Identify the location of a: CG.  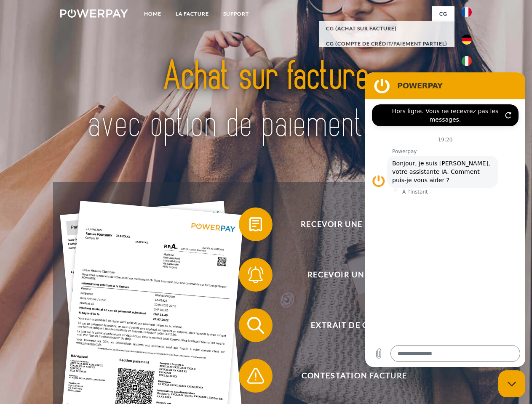
(443, 14).